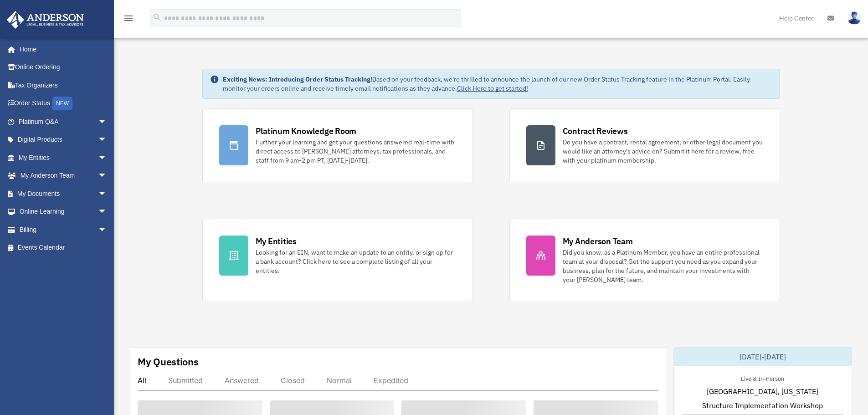  Describe the element at coordinates (644, 260) in the screenshot. I see `a: My Anderson Team Did you know, as a Platinum Member, you have an entire professional team at your...` at that location.